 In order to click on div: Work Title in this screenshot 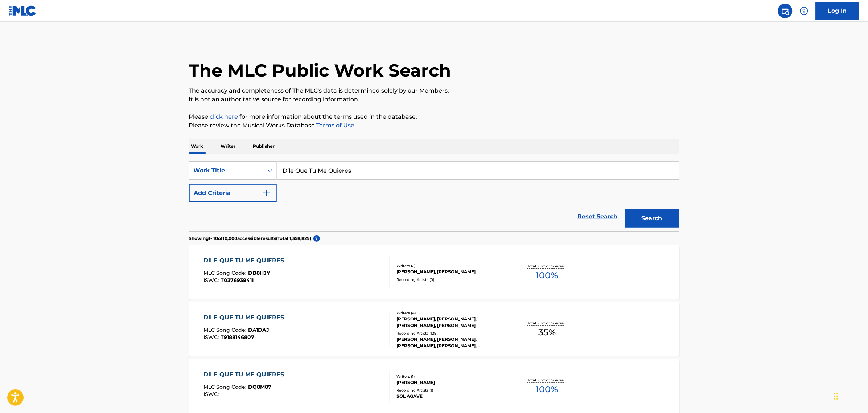, I will do `click(226, 170)`.